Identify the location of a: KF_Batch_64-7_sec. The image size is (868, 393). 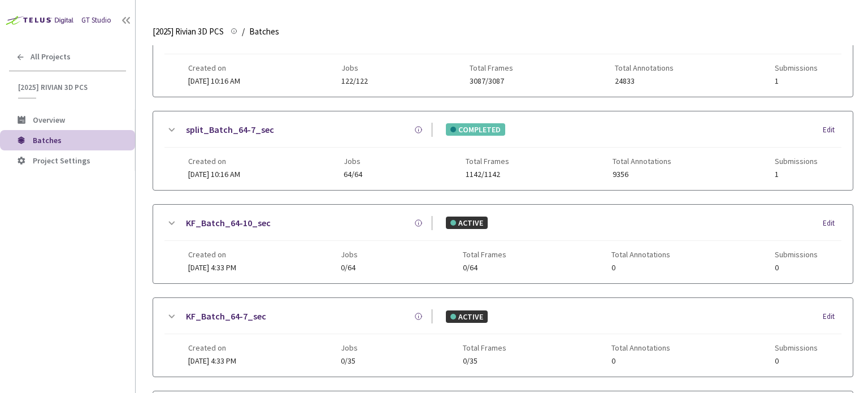
(226, 316).